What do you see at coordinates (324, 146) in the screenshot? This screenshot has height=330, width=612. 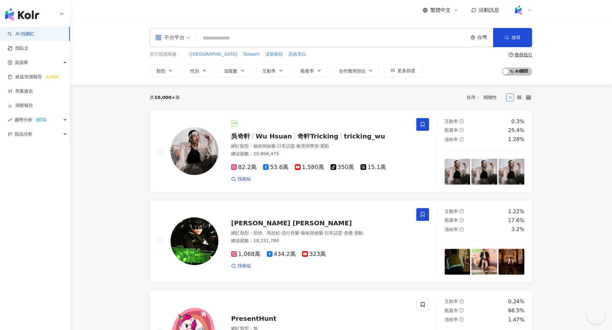 I see `span: 運動` at bounding box center [324, 146].